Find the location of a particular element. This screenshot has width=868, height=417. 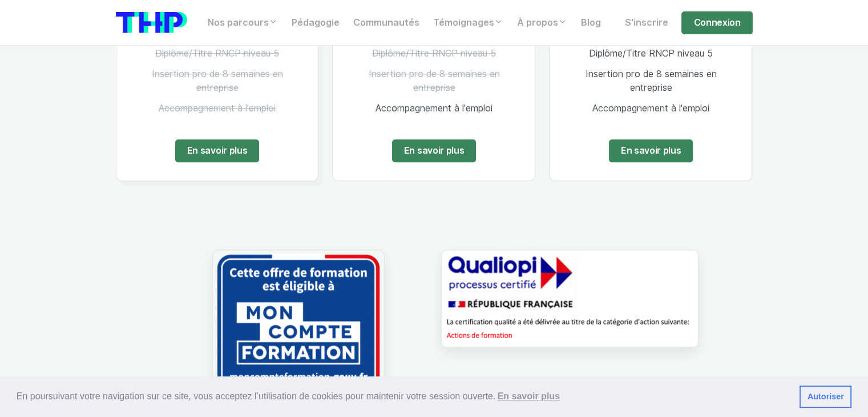

a: Témoignages is located at coordinates (468, 23).